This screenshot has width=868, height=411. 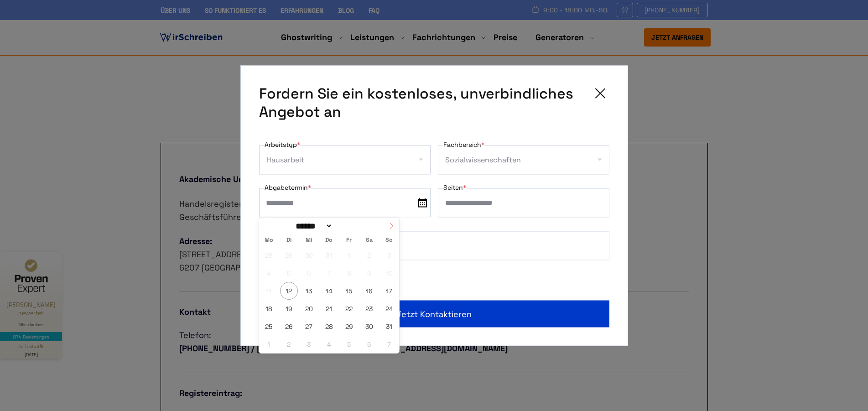 What do you see at coordinates (389, 240) in the screenshot?
I see `span: So` at bounding box center [389, 240].